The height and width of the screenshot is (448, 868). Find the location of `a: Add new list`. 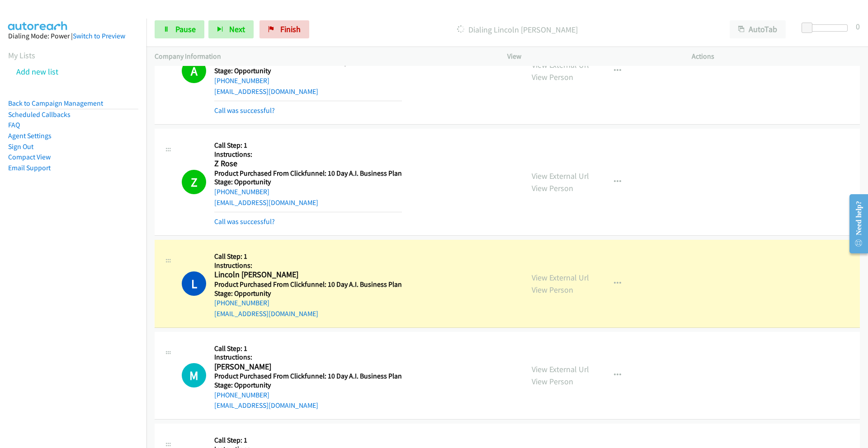

a: Add new list is located at coordinates (37, 71).